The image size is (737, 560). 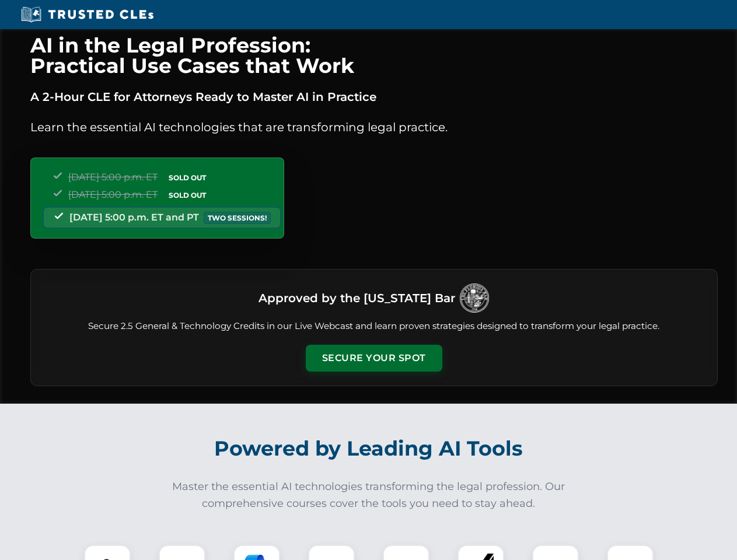 What do you see at coordinates (374, 127) in the screenshot?
I see `p: Learn the essential AI technologies that are transforming legal practice.` at bounding box center [374, 127].